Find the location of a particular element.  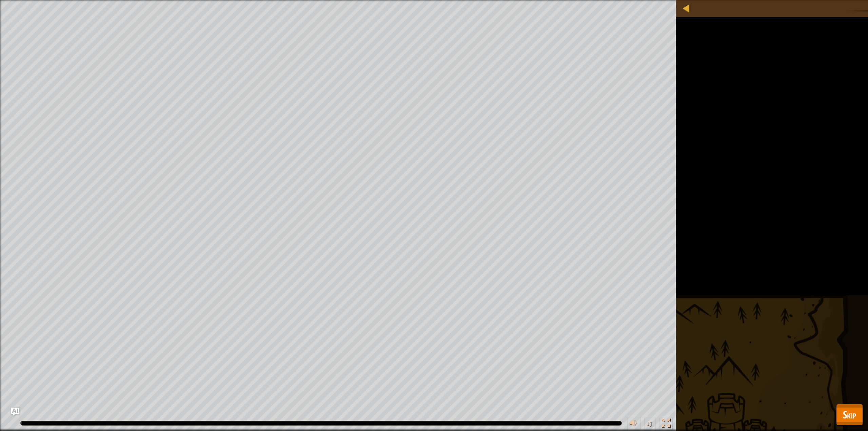

button: Ask AI is located at coordinates (15, 412).